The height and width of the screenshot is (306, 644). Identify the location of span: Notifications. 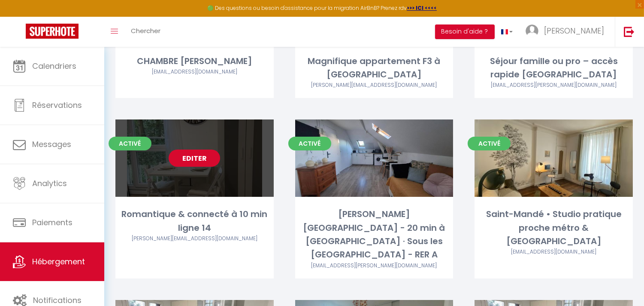
(57, 300).